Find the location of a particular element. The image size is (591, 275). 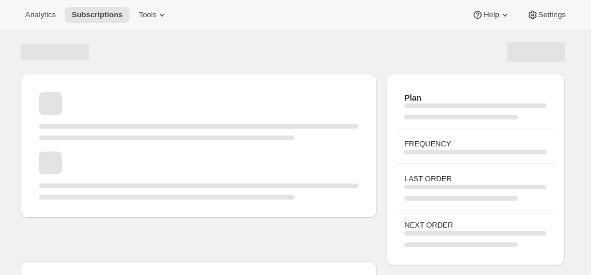

span: Analytics is located at coordinates (40, 15).